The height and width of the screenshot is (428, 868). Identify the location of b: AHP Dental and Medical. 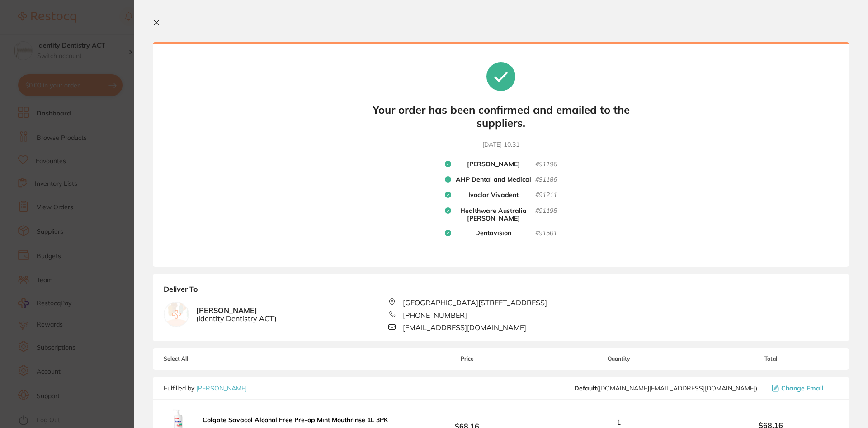
(493, 180).